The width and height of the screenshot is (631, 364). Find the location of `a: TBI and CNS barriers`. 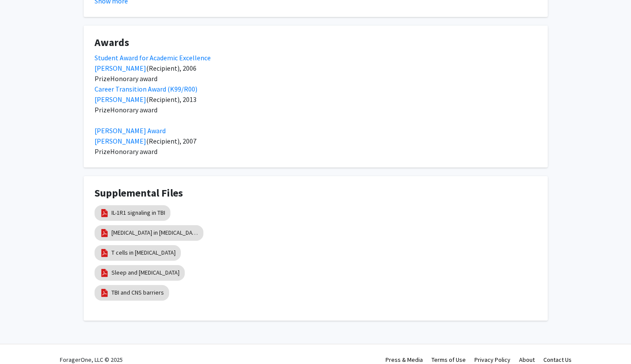

a: TBI and CNS barriers is located at coordinates (138, 292).